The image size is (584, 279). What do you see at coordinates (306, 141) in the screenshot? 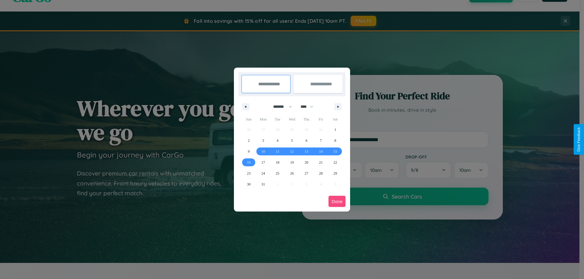
I see `button: 6` at bounding box center [306, 141].